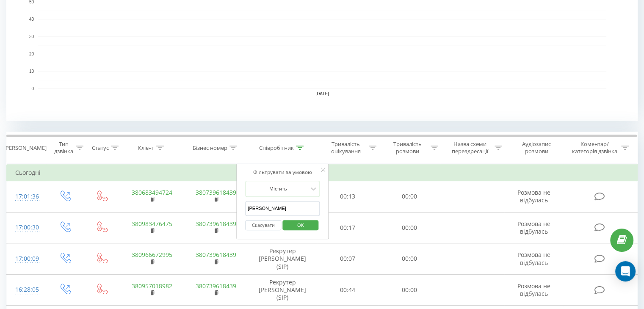 The width and height of the screenshot is (644, 309). What do you see at coordinates (276, 148) in the screenshot?
I see `div: Співробітник` at bounding box center [276, 148].